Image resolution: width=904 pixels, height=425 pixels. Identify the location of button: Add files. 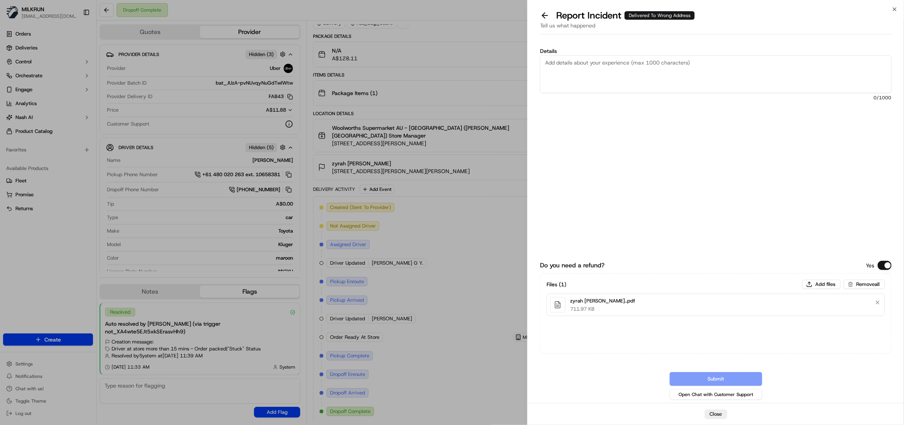
(821, 284).